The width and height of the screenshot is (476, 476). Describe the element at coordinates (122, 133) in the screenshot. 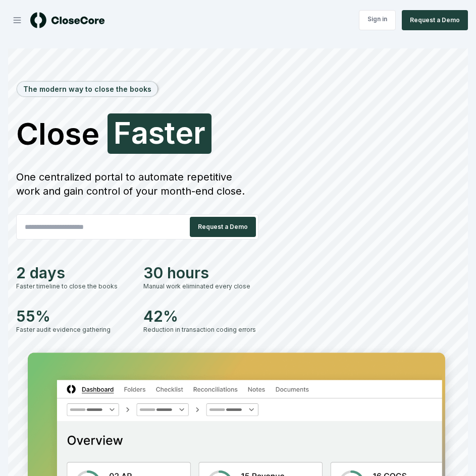

I see `span: F` at that location.